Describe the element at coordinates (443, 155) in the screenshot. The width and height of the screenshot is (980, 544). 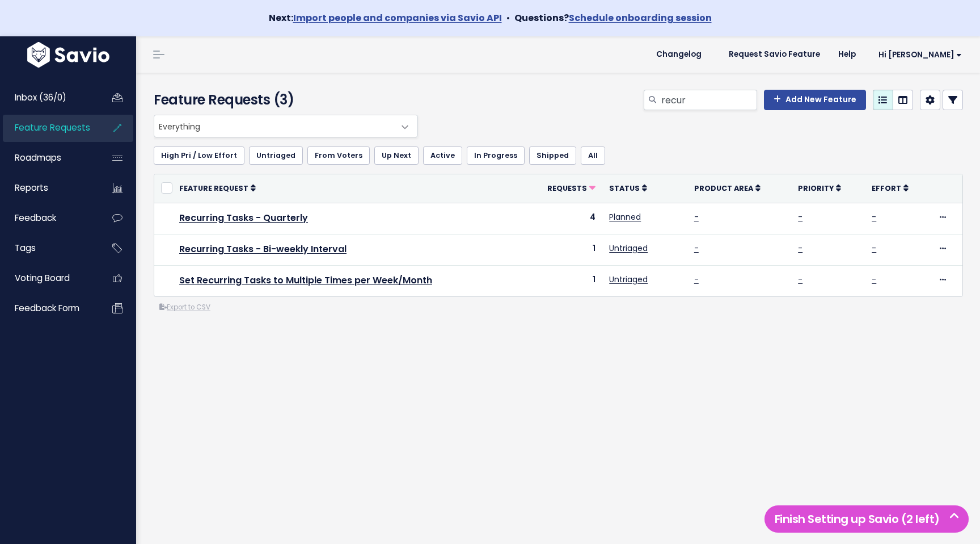
I see `a: Active` at that location.